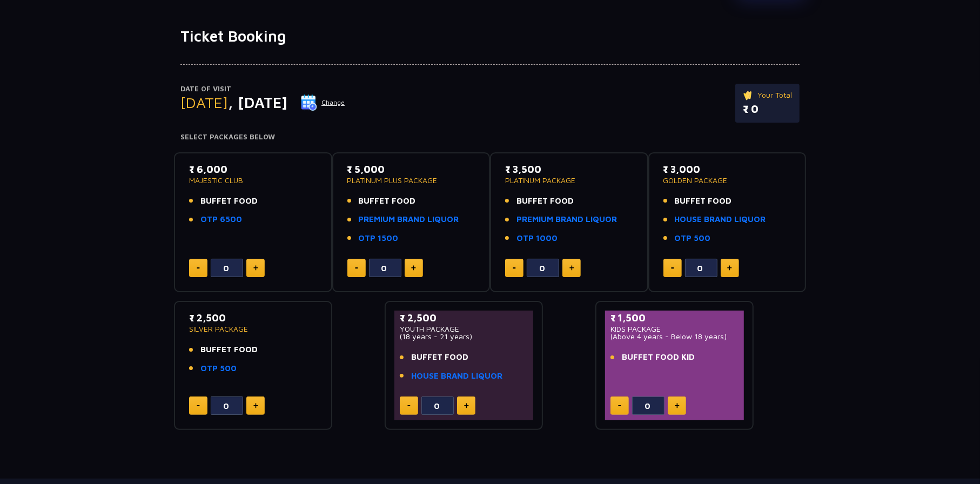  I want to click on button: Change, so click(323, 103).